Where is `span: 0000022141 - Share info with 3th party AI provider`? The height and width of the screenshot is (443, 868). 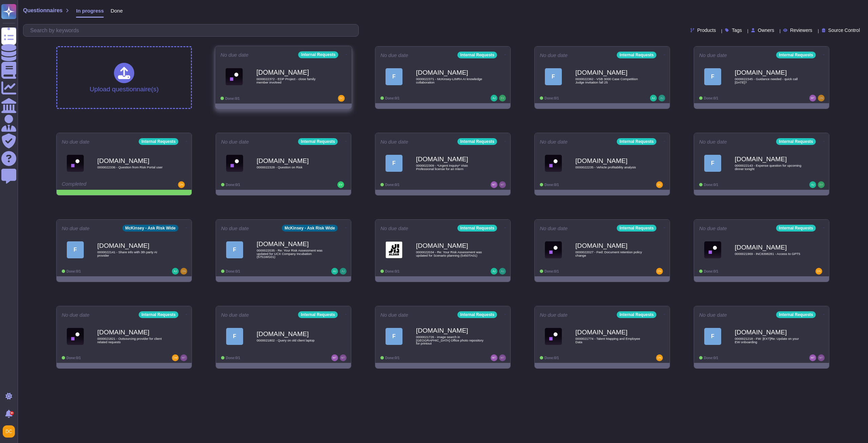 span: 0000022141 - Share info with 3th party AI provider is located at coordinates (131, 254).